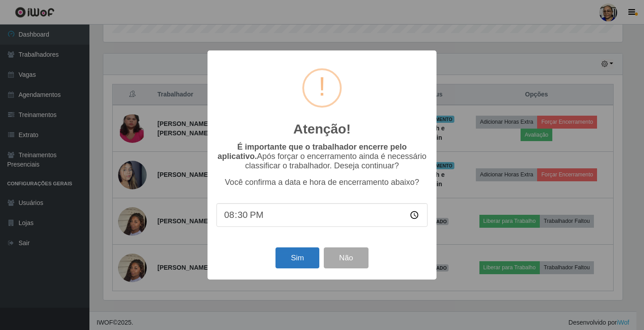  Describe the element at coordinates (346, 258) in the screenshot. I see `button: Não` at that location.